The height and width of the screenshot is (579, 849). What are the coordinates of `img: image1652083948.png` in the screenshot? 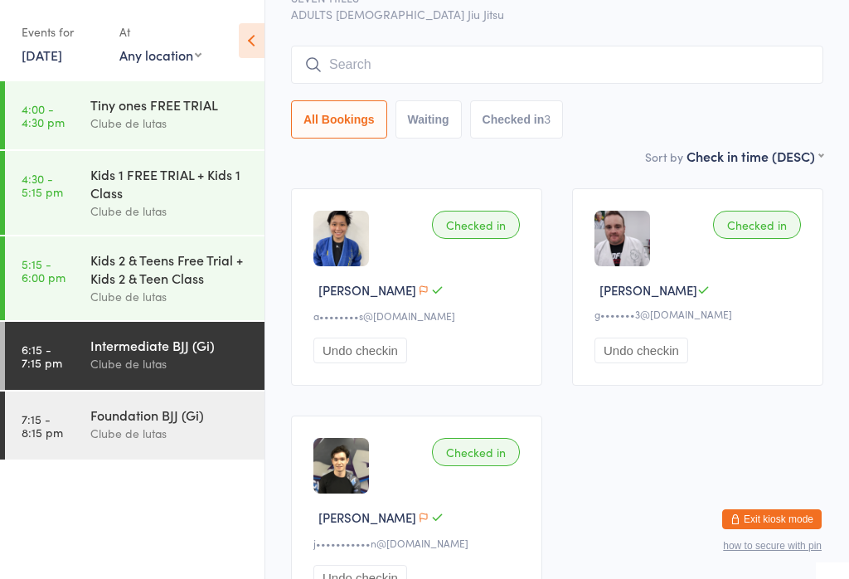 It's located at (341, 238).